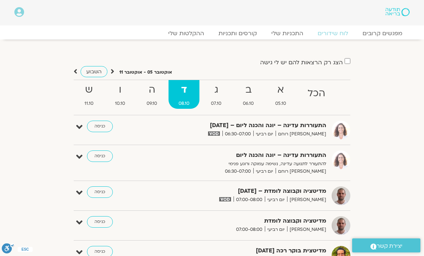 This screenshot has height=256, width=424. I want to click on strong: ב, so click(248, 90).